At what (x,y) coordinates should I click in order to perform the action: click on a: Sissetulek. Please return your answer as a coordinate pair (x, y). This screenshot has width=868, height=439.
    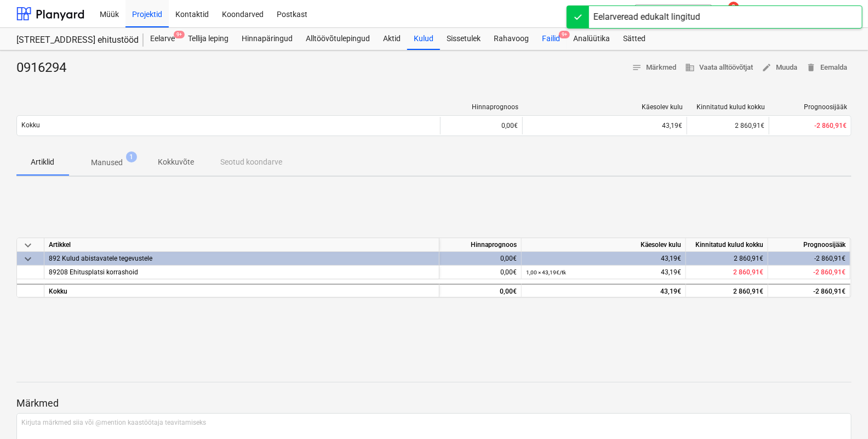
    Looking at the image, I should click on (464, 39).